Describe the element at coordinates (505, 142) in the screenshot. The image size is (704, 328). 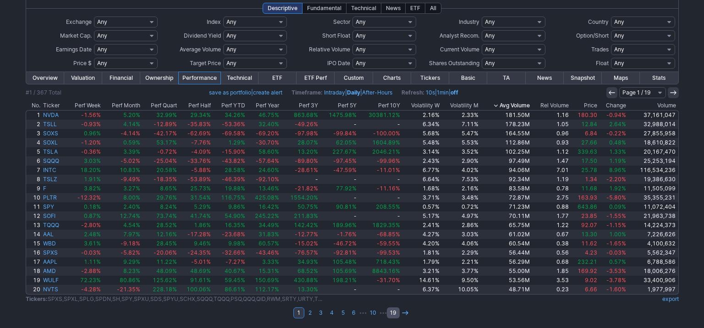
I see `a: 112.86M` at that location.